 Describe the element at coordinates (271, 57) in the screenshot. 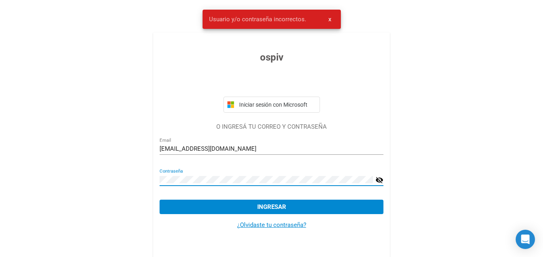

I see `h3: ospiv` at that location.